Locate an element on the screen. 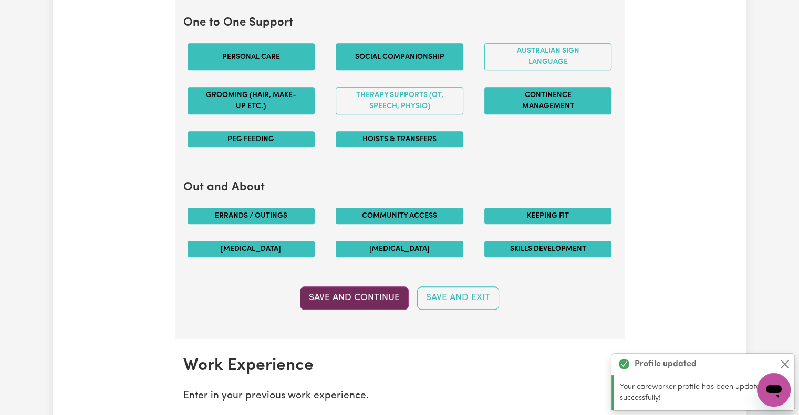  button: Personal care is located at coordinates (251, 57).